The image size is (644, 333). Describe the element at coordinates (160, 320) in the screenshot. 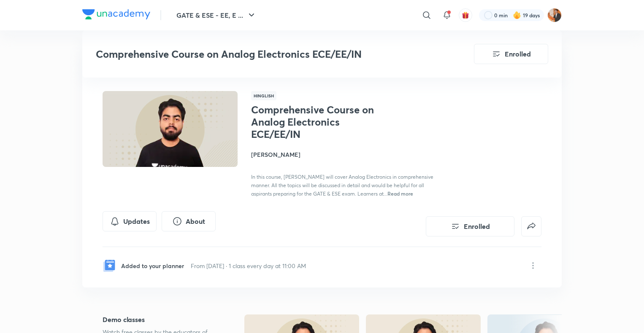

I see `h5: Demo classes` at that location.